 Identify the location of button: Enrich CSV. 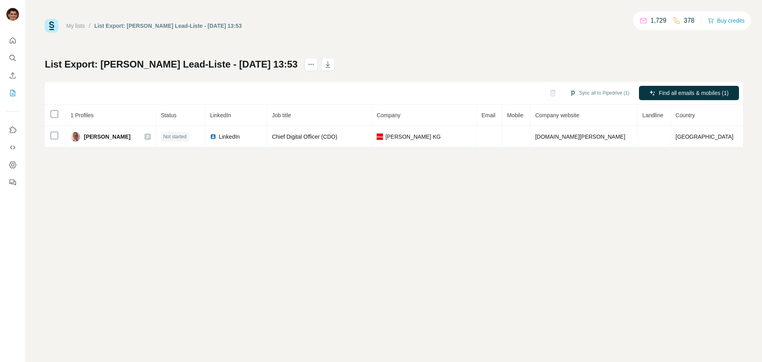
(13, 75).